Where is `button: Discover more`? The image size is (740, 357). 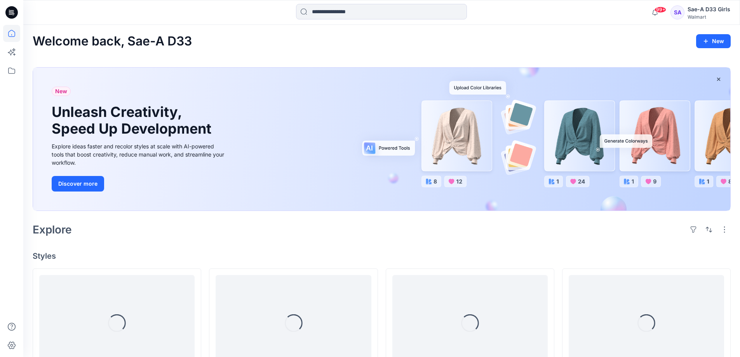 button: Discover more is located at coordinates (78, 184).